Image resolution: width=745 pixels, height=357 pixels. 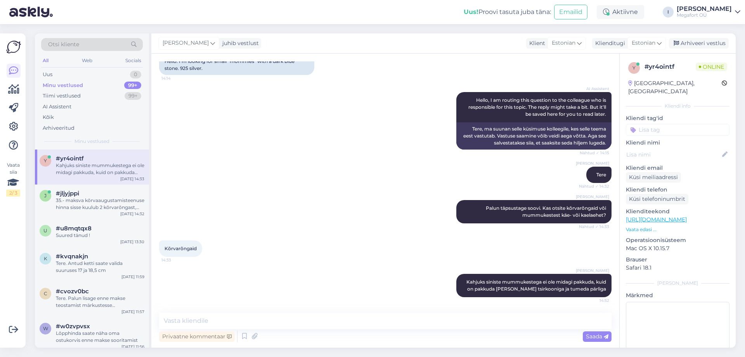 I want to click on input: Lisa nimi, so click(x=674, y=155).